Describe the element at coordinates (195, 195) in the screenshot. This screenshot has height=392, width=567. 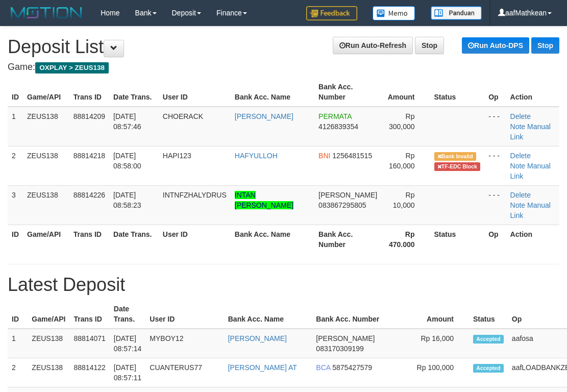
I see `span: INTNFZHALYDRUS` at that location.